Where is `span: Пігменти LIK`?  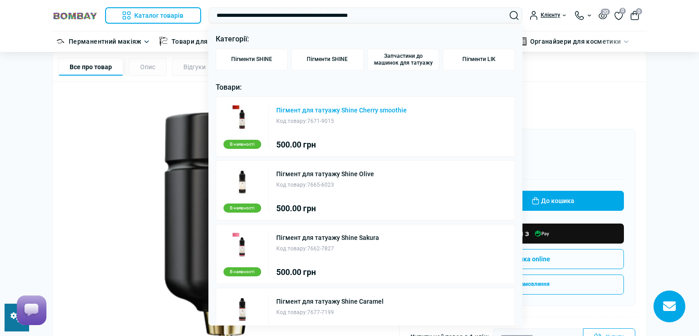
span: Пігменти LIK is located at coordinates (479, 59).